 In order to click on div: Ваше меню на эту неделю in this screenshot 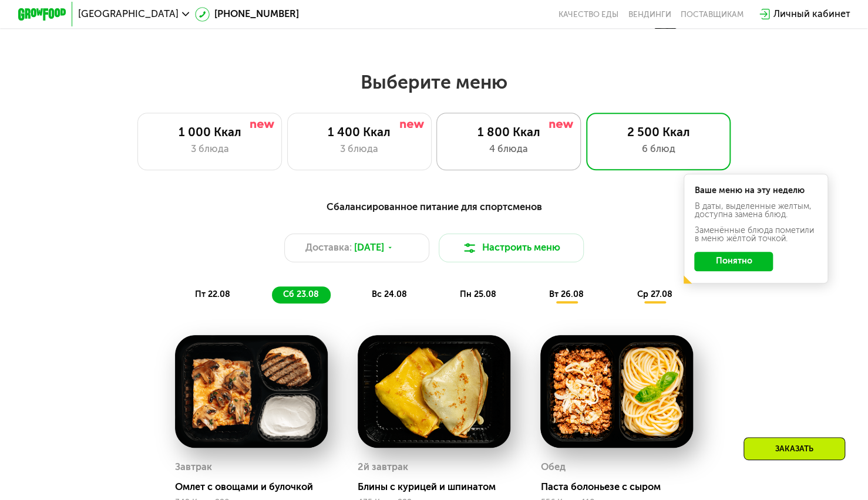, I will do `click(755, 191)`.